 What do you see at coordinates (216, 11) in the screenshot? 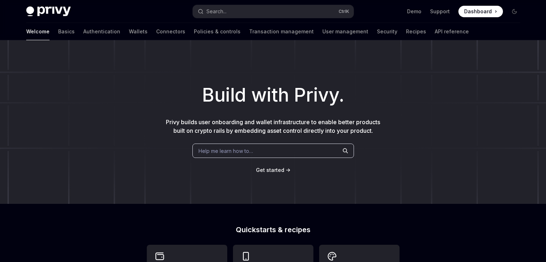
I see `div: Search...` at bounding box center [216, 11].